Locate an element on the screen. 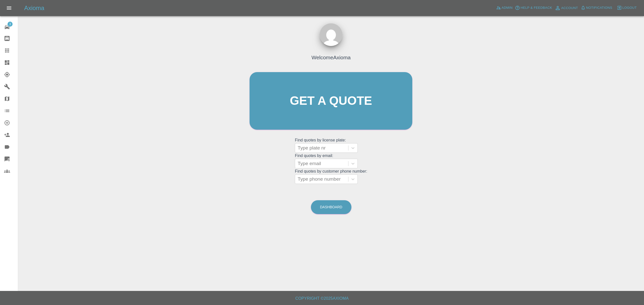 This screenshot has height=305, width=644. a: Get a quote is located at coordinates (331, 101).